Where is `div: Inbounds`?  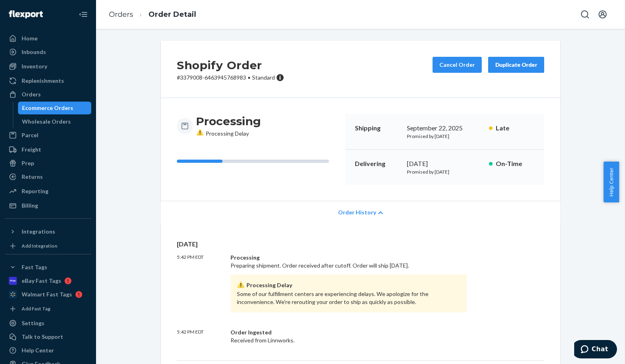 div: Inbounds is located at coordinates (34, 52).